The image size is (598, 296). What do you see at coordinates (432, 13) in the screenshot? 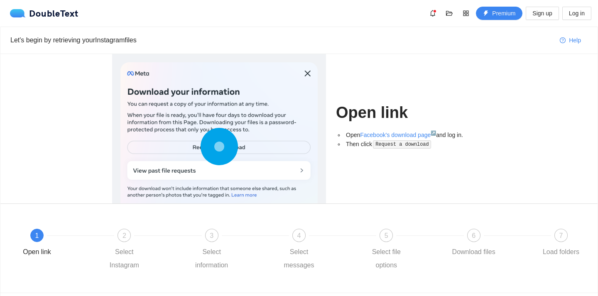
I see `button: bell` at bounding box center [432, 13].